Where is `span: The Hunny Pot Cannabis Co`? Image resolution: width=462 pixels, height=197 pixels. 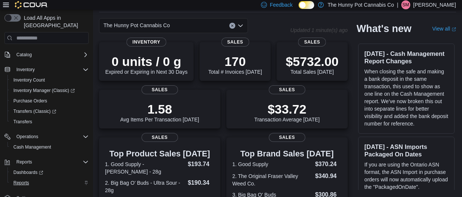 span: The Hunny Pot Cannabis Co is located at coordinates (137, 25).